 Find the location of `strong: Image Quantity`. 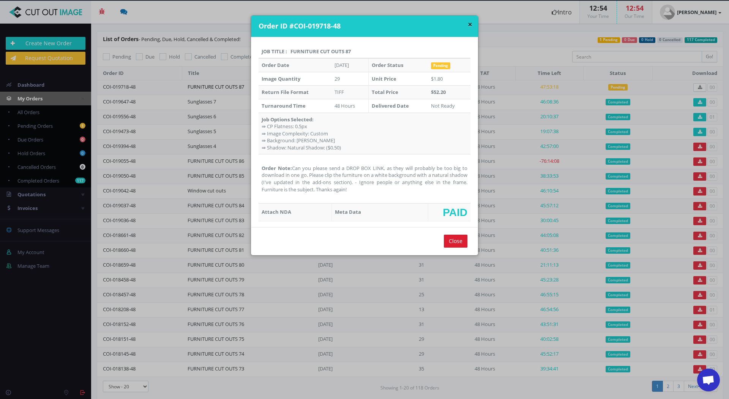

strong: Image Quantity is located at coordinates (281, 79).